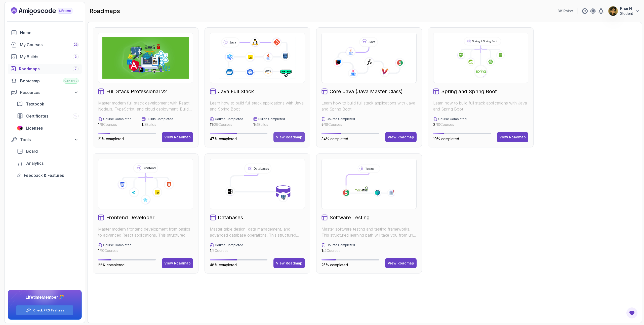 This screenshot has width=644, height=325. What do you see at coordinates (338, 251) in the screenshot?
I see `p: / 4 Courses` at bounding box center [338, 251].